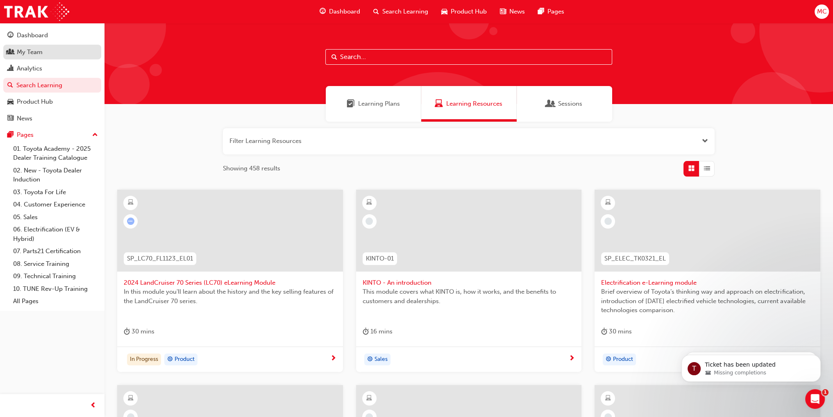 Image resolution: width=833 pixels, height=417 pixels. Describe the element at coordinates (55, 234) in the screenshot. I see `a: 06. Electrification (EV & Hybrid)` at that location.